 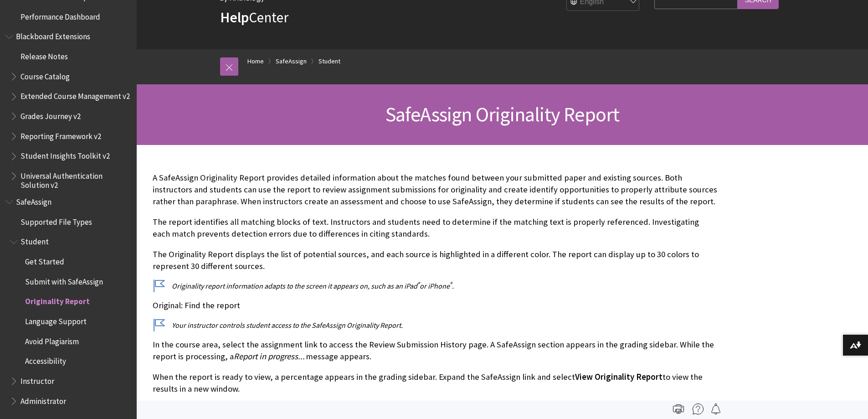 What do you see at coordinates (435, 228) in the screenshot?
I see `p: The report identifies all matching blocks of text. Instructors and students need to determine if ...` at bounding box center [435, 228].